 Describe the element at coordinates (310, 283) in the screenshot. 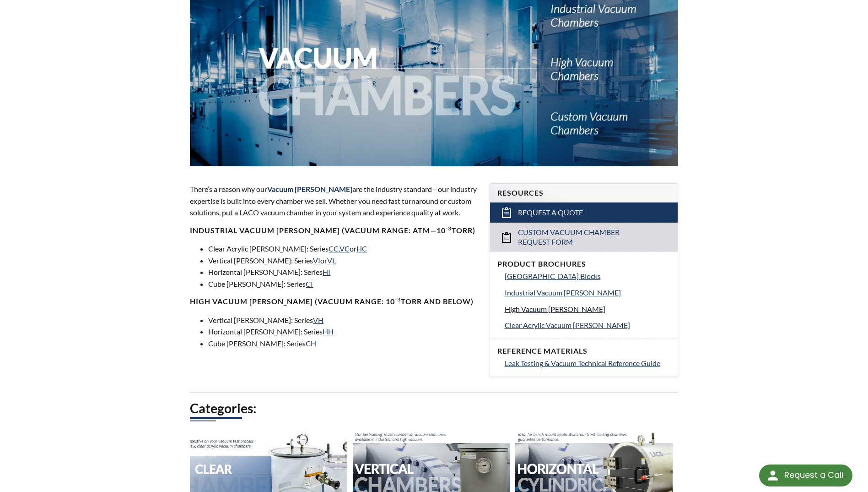

I see `a: CI` at that location.